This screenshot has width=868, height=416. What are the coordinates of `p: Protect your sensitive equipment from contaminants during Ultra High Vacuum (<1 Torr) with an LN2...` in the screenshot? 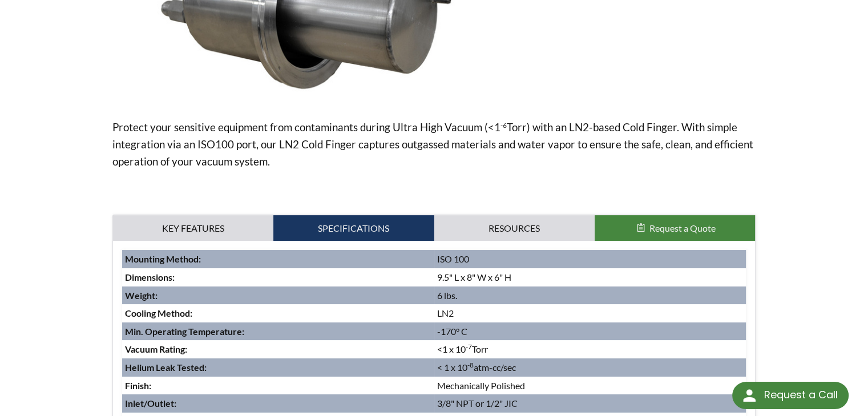 It's located at (434, 144).